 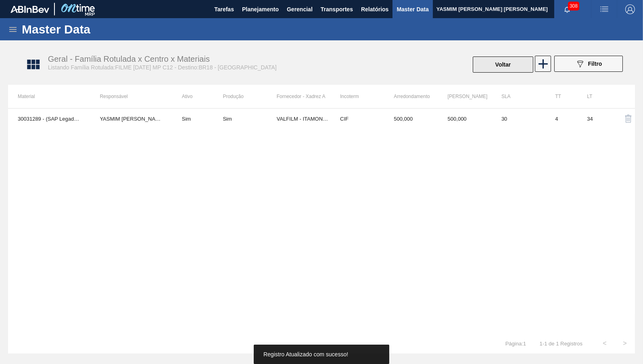 What do you see at coordinates (561, 119) in the screenshot?
I see `td: 4` at bounding box center [561, 119].